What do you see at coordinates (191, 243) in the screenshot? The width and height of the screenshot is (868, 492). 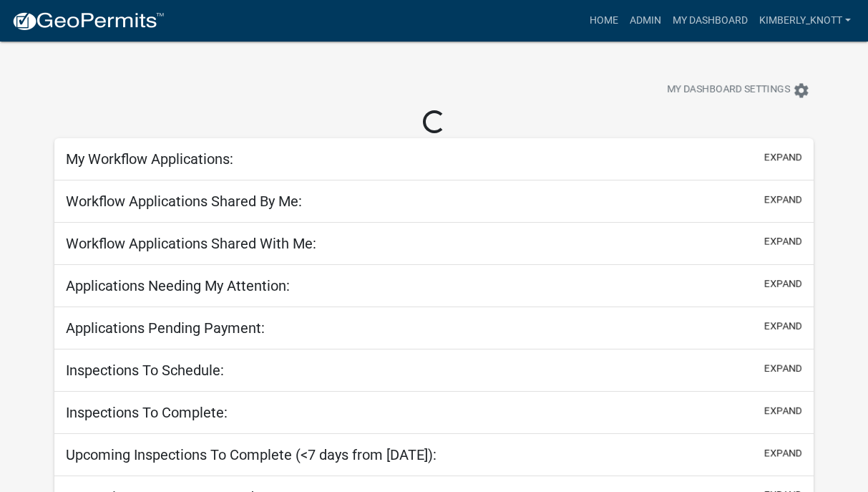 I see `h5: Workflow Applications Shared With Me:` at bounding box center [191, 243].